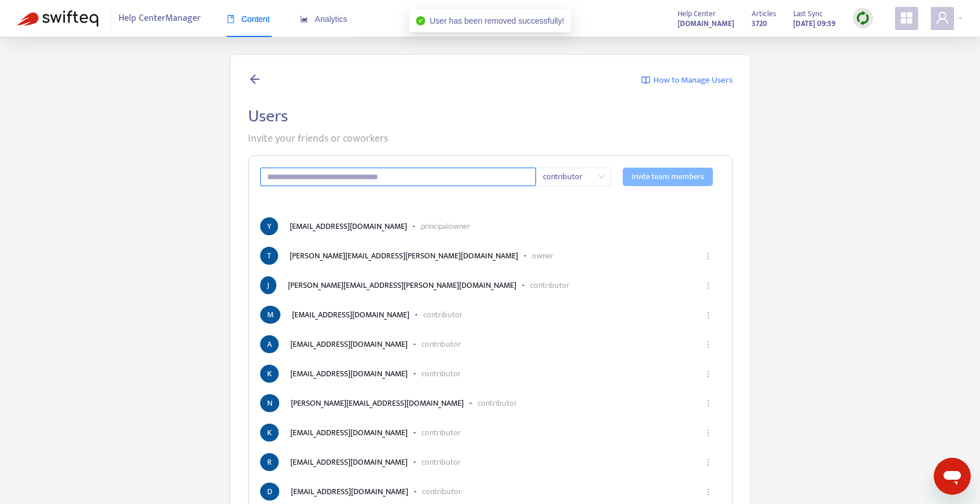  Describe the element at coordinates (248, 19) in the screenshot. I see `span: Content` at that location.